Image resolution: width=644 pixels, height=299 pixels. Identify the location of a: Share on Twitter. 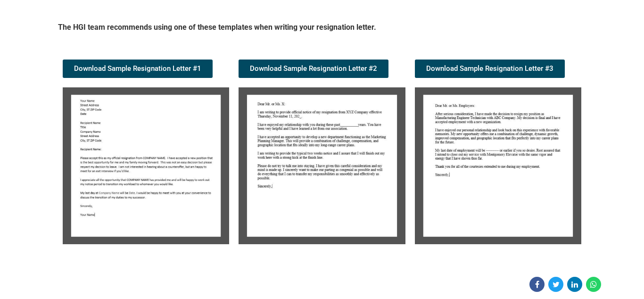
(555, 284).